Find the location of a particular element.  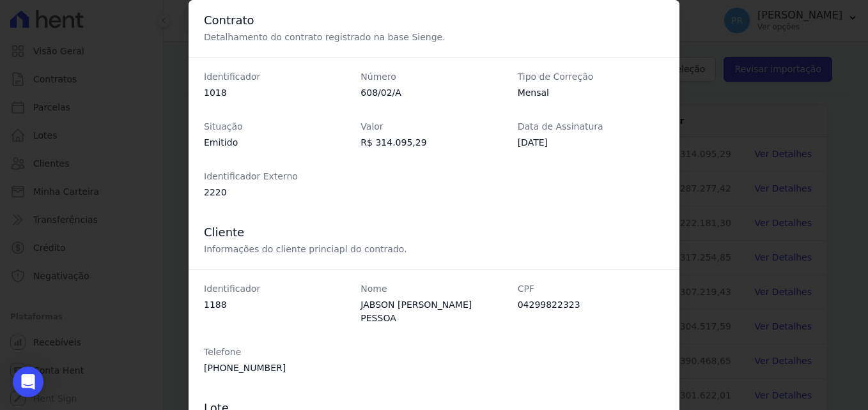

dd: 2220 is located at coordinates (277, 192).